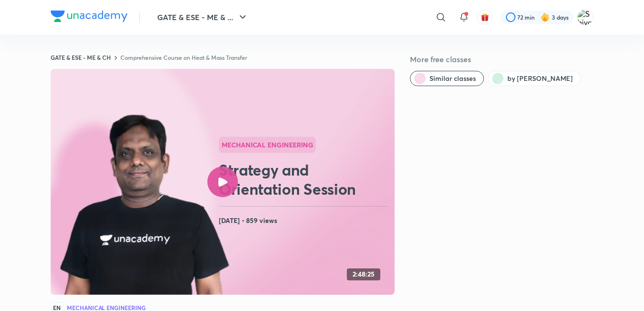 The height and width of the screenshot is (311, 644). Describe the element at coordinates (485, 17) in the screenshot. I see `button: avatar` at that location.